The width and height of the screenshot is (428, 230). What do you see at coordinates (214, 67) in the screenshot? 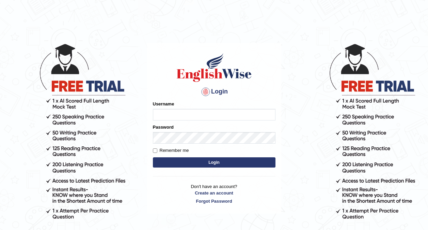
I see `img: Logo of English Wise sign in for intelligent practice with AI` at bounding box center [214, 67].